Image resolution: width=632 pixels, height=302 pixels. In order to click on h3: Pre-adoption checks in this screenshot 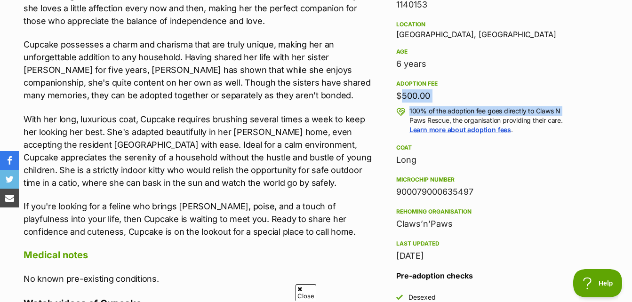, I will do `click(480, 276)`.